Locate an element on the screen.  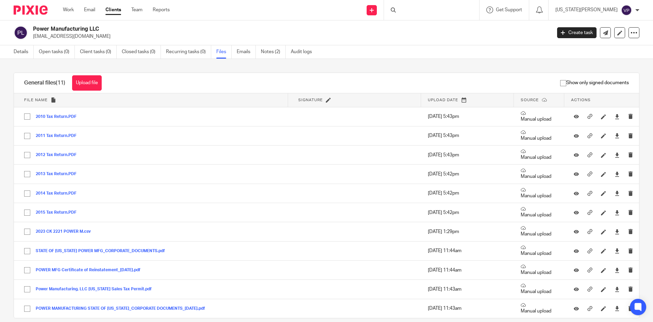
a: Recurring tasks (0) is located at coordinates (189, 52).